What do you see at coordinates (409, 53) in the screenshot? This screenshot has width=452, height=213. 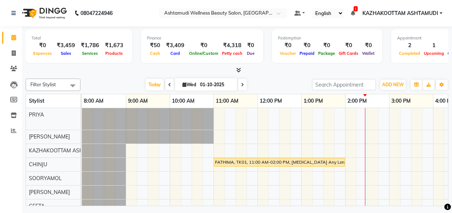 I see `span: Completed` at bounding box center [409, 53].